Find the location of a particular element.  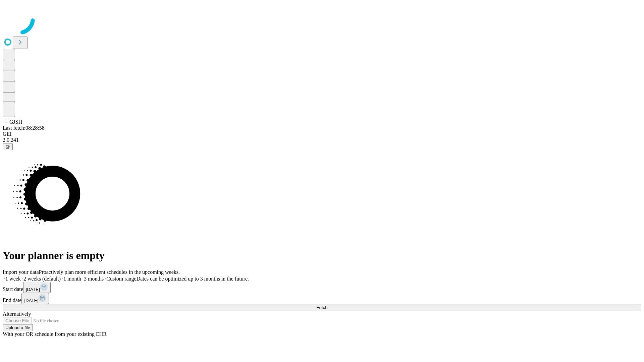

span: GJSH is located at coordinates (16, 122).